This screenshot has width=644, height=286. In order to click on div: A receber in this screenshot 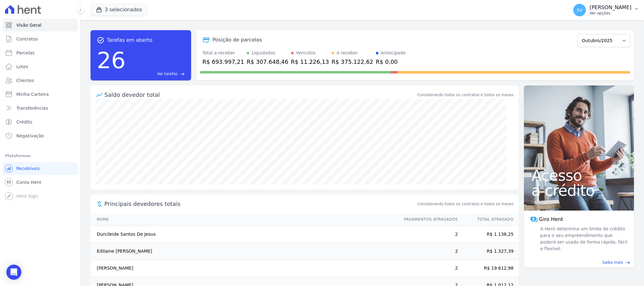, I will do `click(347, 53)`.